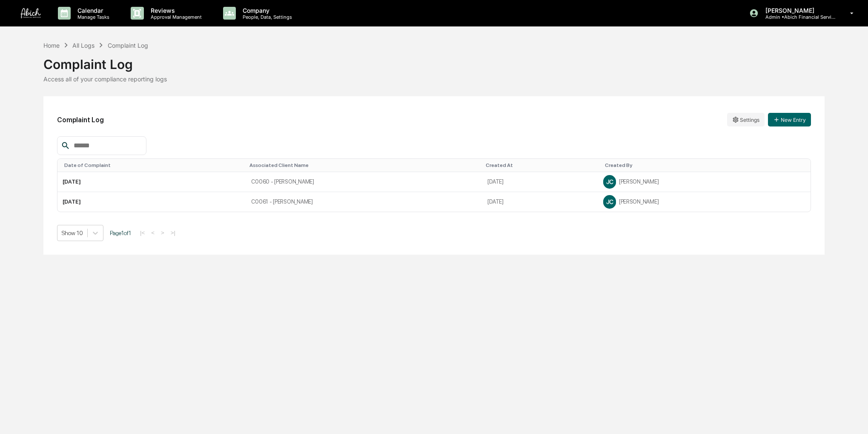 Image resolution: width=868 pixels, height=434 pixels. What do you see at coordinates (92, 17) in the screenshot?
I see `p: Manage Tasks` at bounding box center [92, 17].